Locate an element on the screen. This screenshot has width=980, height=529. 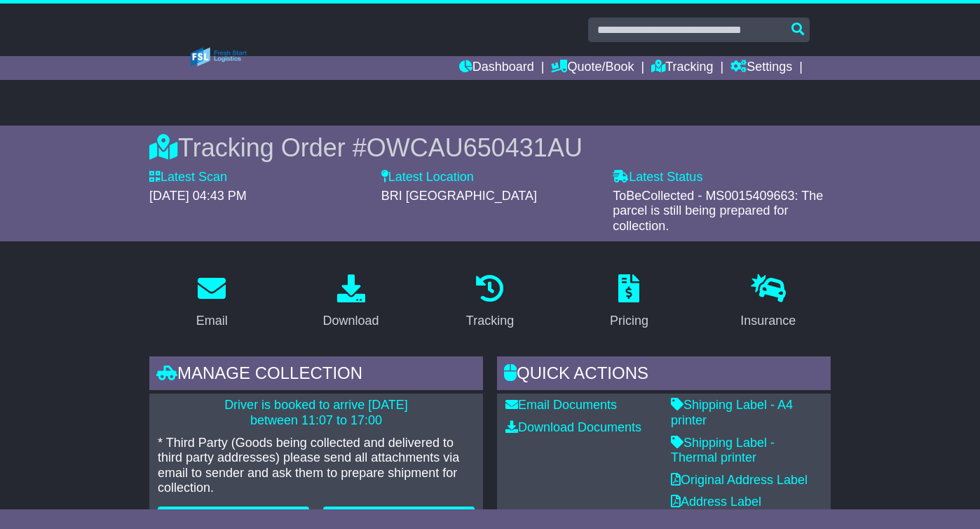
a: Dashboard is located at coordinates (496, 68).